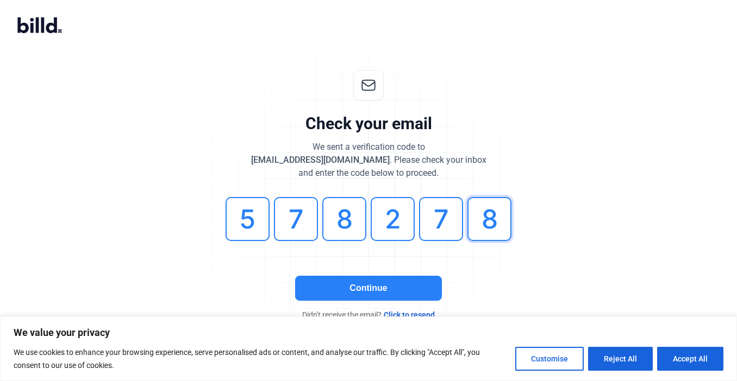 The height and width of the screenshot is (381, 737). I want to click on div: Didn't receive the email?, so click(368, 315).